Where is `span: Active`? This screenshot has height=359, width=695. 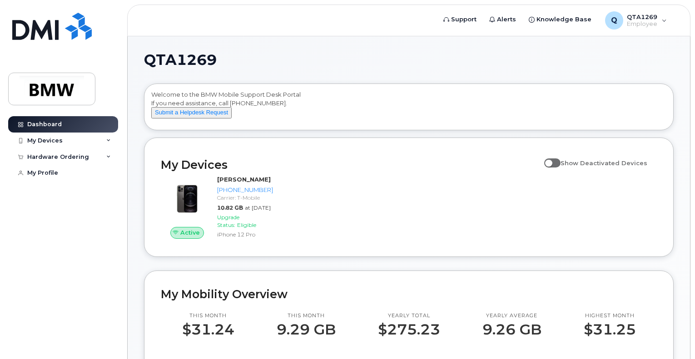 span: Active is located at coordinates (190, 233).